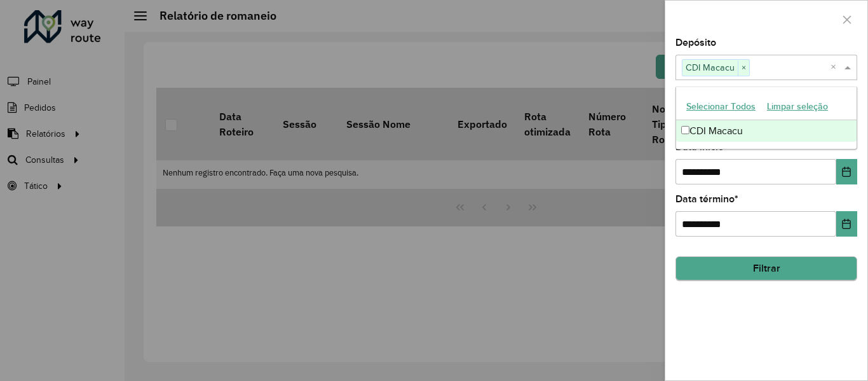 The height and width of the screenshot is (381, 868). What do you see at coordinates (707, 199) in the screenshot?
I see `label: Data término` at bounding box center [707, 199].